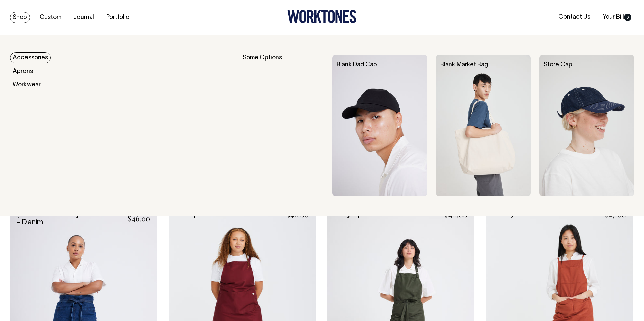  What do you see at coordinates (30, 57) in the screenshot?
I see `a: Accessories` at bounding box center [30, 57].